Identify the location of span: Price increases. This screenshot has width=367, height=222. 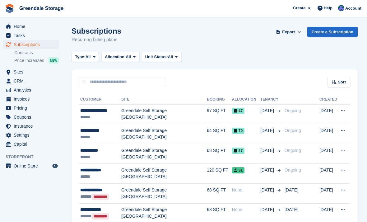
(29, 60).